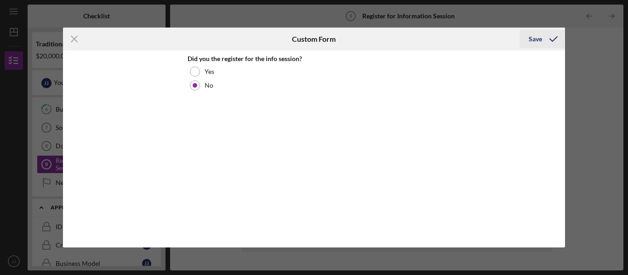  I want to click on button: Save, so click(542, 39).